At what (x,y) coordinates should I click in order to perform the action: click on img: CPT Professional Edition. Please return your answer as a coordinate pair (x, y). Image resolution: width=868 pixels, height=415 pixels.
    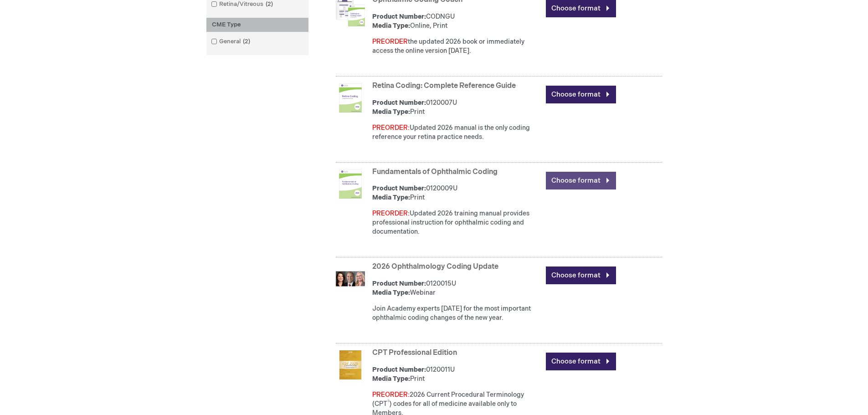
    Looking at the image, I should click on (351, 365).